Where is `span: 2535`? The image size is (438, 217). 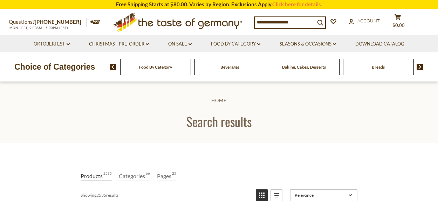
span: 2535 is located at coordinates (108, 176).